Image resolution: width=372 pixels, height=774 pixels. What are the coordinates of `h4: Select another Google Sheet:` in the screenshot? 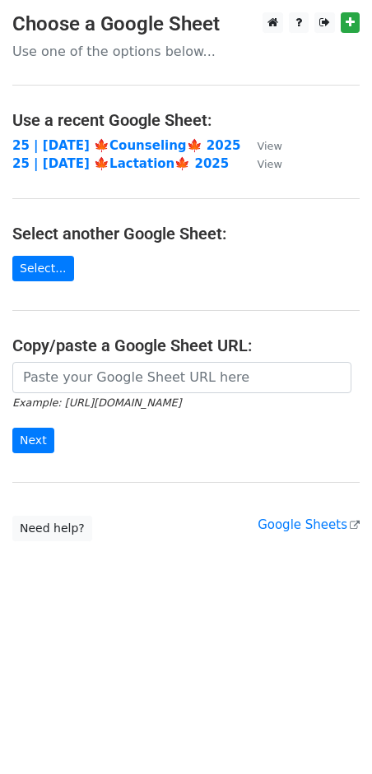 It's located at (186, 234).